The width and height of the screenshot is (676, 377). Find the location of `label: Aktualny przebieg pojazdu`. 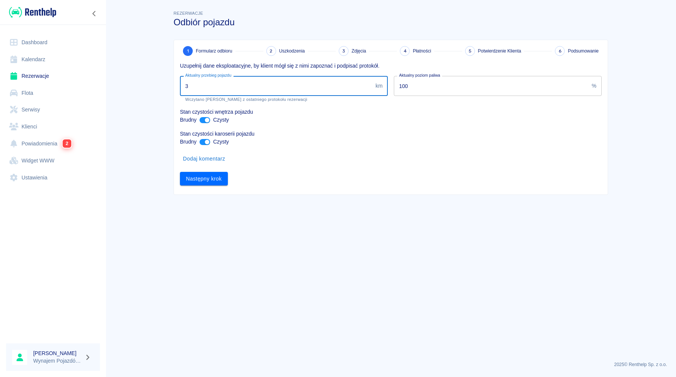

label: Aktualny przebieg pojazdu is located at coordinates (208, 75).